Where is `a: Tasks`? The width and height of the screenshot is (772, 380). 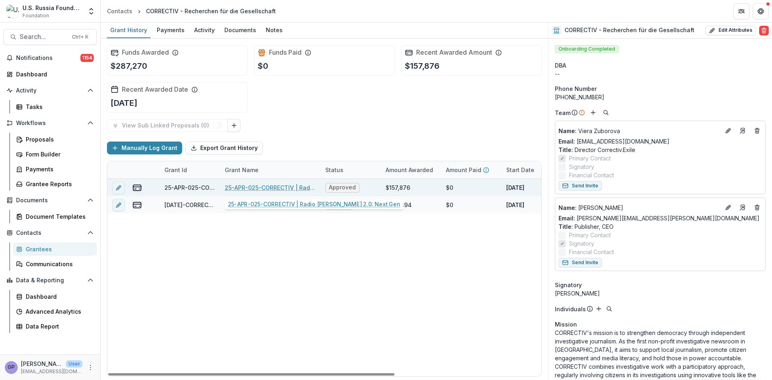
a: Tasks is located at coordinates (55, 107).